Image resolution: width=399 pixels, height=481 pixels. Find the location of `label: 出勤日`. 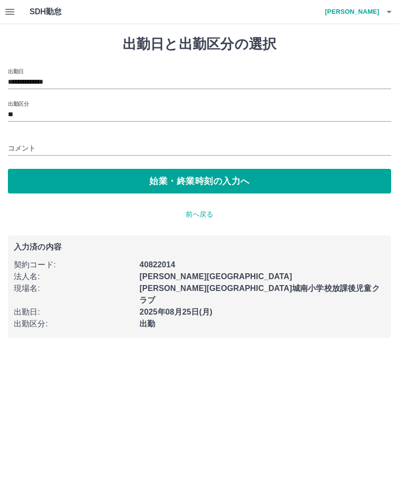

label: 出勤日 is located at coordinates (16, 71).